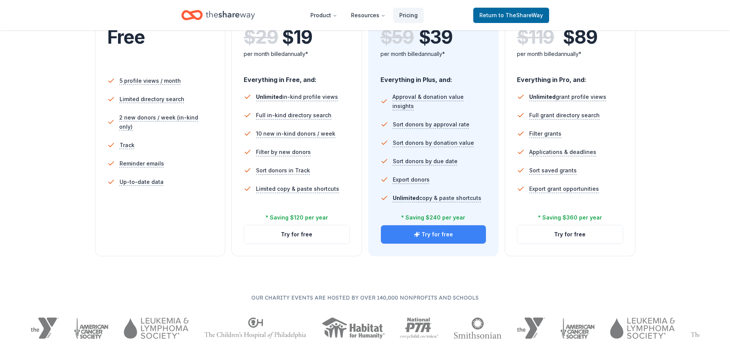 Image resolution: width=730 pixels, height=349 pixels. Describe the element at coordinates (562, 152) in the screenshot. I see `span: Applications & deadlines` at that location.